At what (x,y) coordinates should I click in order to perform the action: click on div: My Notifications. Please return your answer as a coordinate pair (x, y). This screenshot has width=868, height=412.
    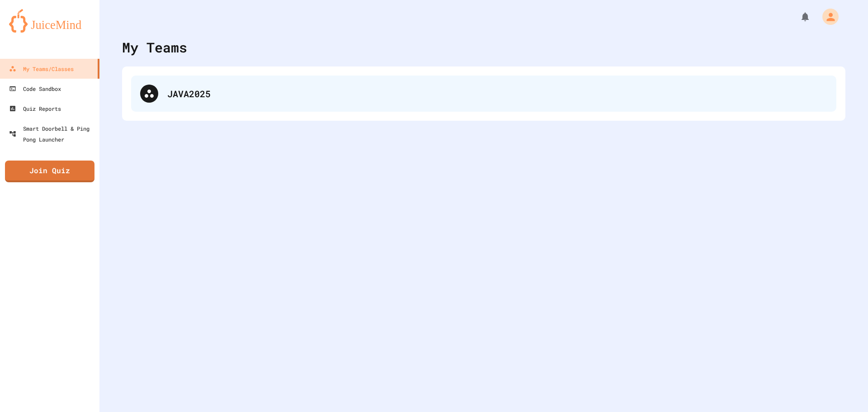
    Looking at the image, I should click on (798, 17).